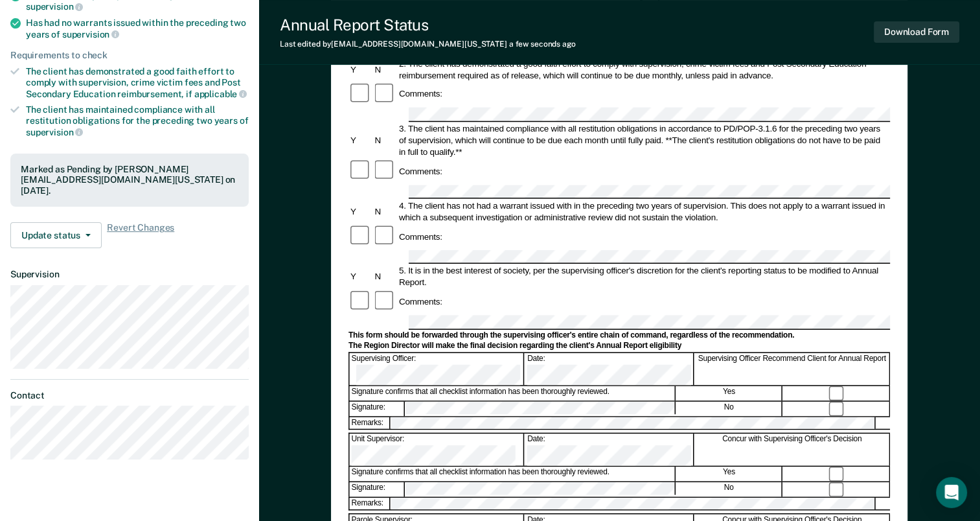 This screenshot has width=980, height=521. Describe the element at coordinates (138, 121) in the screenshot. I see `div: The client has maintained compliance with all restitution obligations for the preceding two years of` at that location.